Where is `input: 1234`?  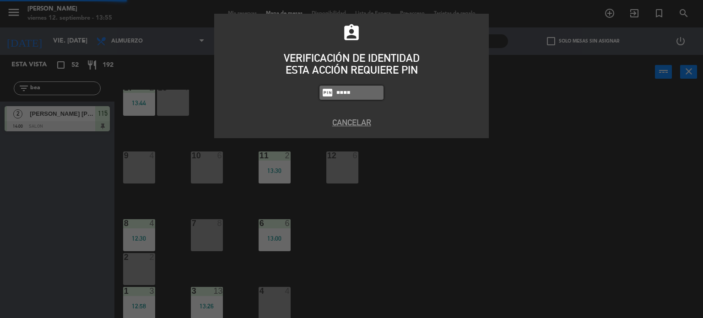 input: 1234 is located at coordinates (358, 92).